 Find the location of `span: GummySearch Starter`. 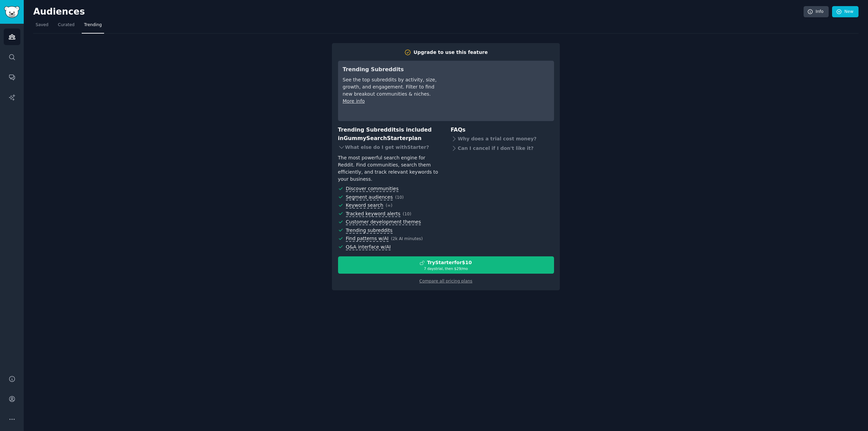

span: GummySearch Starter is located at coordinates (376, 138).